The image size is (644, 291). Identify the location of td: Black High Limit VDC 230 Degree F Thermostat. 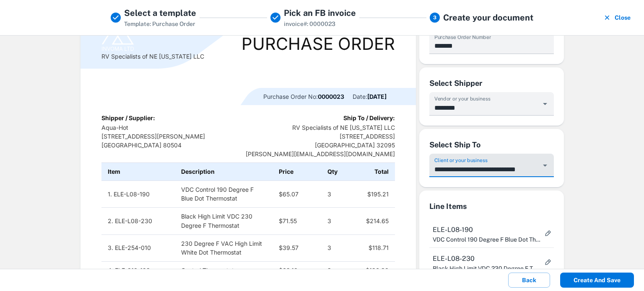
(223, 221).